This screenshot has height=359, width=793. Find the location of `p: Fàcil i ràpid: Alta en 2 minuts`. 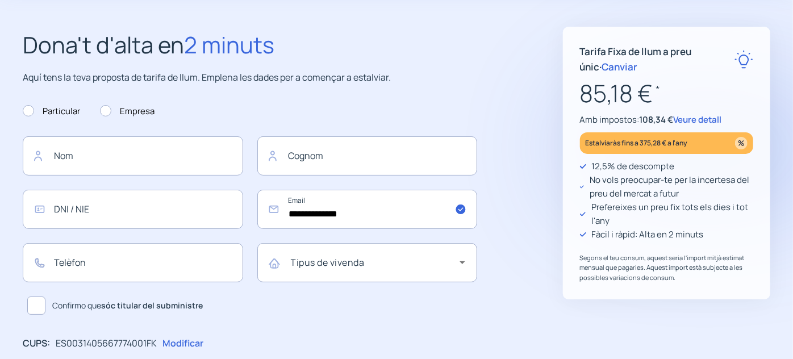

p: Fàcil i ràpid: Alta en 2 minuts is located at coordinates (647, 235).